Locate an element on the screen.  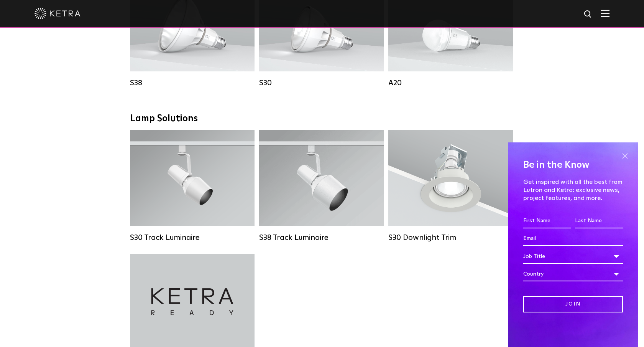
a: S30 Track Luminaire Lumen Output:1100Colors:White / BlackBeam Angles:15° / 25° / 40° / 60° / 90°W... is located at coordinates (192, 186).